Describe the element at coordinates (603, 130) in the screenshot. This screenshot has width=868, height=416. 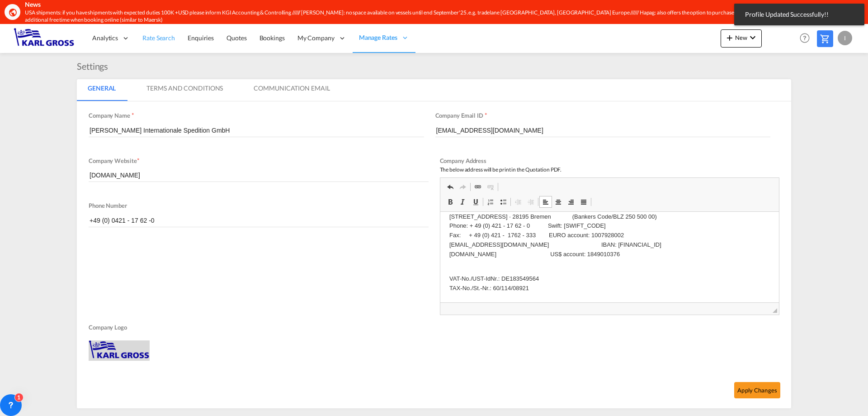
I see `input: Enter Email ID` at that location.